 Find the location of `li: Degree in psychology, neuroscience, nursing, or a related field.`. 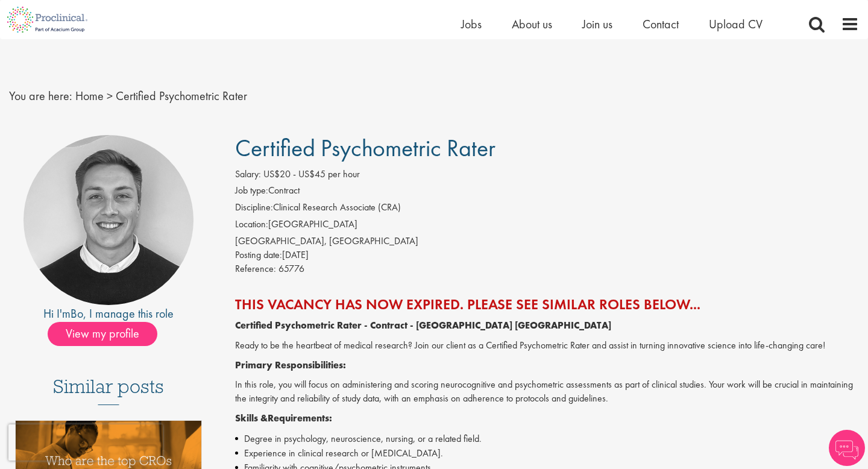

li: Degree in psychology, neuroscience, nursing, or a related field. is located at coordinates (547, 439).